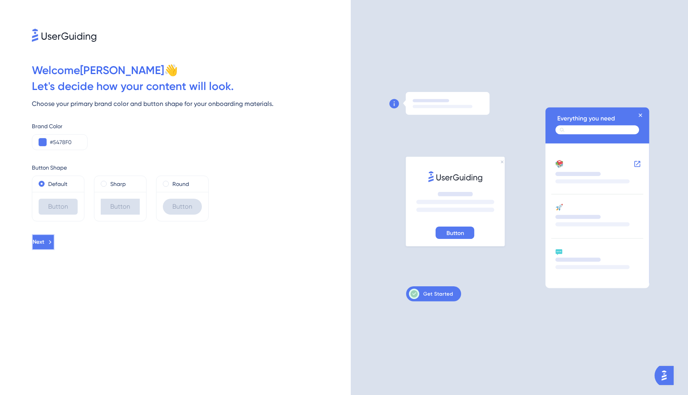 This screenshot has height=395, width=688. Describe the element at coordinates (38, 242) in the screenshot. I see `span: Next` at that location.